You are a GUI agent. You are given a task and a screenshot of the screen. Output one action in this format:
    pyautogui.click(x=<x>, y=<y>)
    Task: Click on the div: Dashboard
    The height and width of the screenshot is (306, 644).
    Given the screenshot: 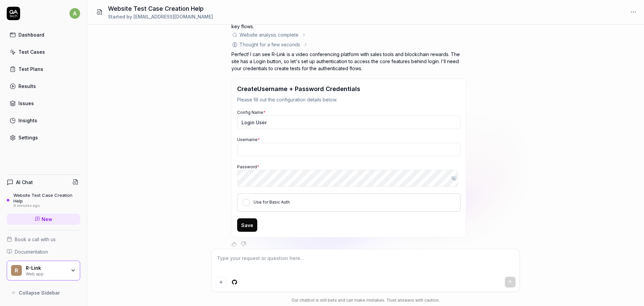 What is the action you would take?
    pyautogui.click(x=31, y=35)
    